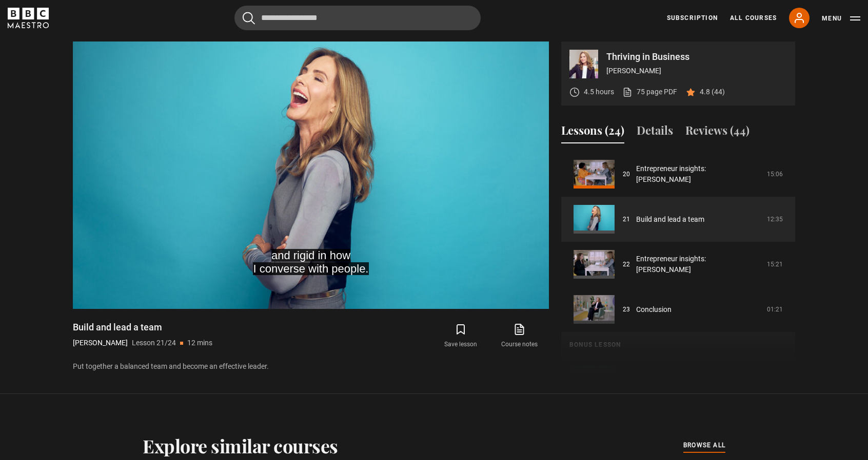  Describe the element at coordinates (311, 176) in the screenshot. I see `video-js: Video Player` at that location.